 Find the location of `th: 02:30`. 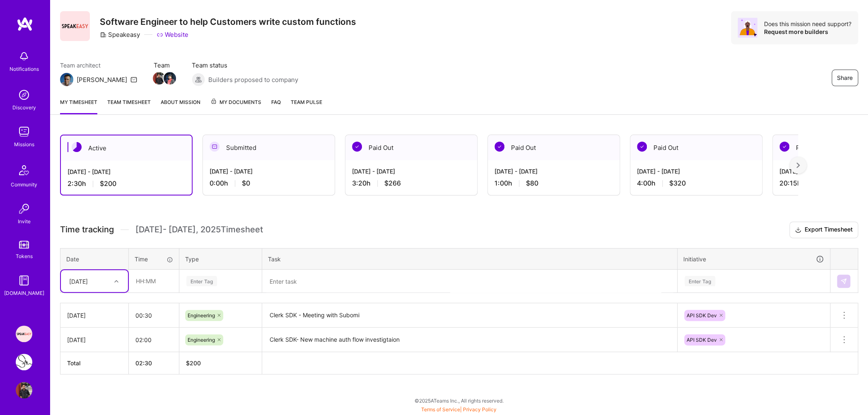

th: 02:30 is located at coordinates (154, 363).